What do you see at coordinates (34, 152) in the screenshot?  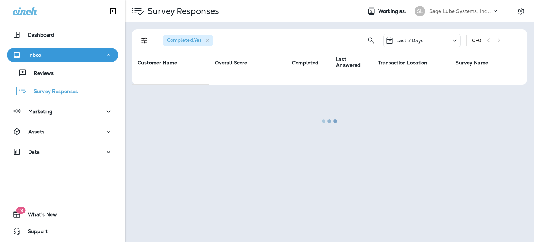 I see `p: Data` at bounding box center [34, 152].